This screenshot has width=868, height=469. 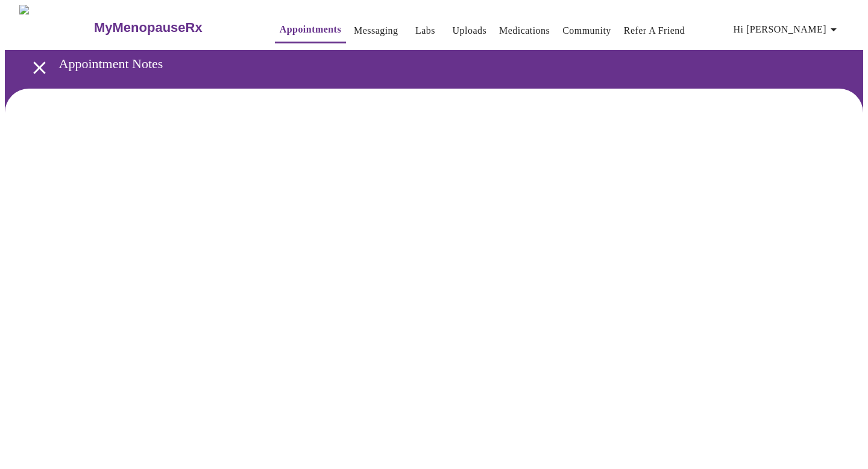 I want to click on img: MyMenopauseRx Logo, so click(x=55, y=27).